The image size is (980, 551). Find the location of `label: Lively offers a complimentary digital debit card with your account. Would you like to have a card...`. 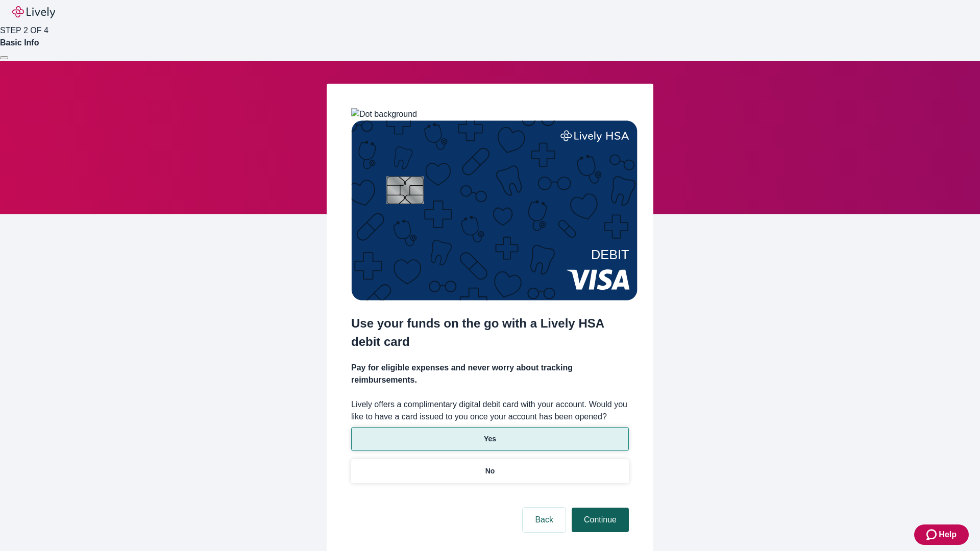

label: Lively offers a complimentary digital debit card with your account. Would you like to have a card... is located at coordinates (490, 411).